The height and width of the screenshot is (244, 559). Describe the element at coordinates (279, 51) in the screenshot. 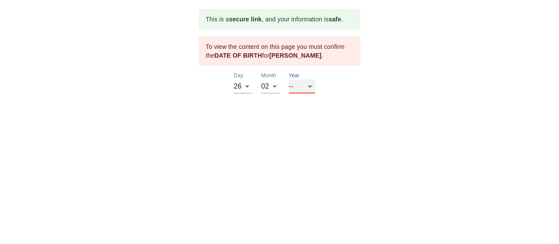

I see `div: To view the content on this page you must confirm the for .` at that location.